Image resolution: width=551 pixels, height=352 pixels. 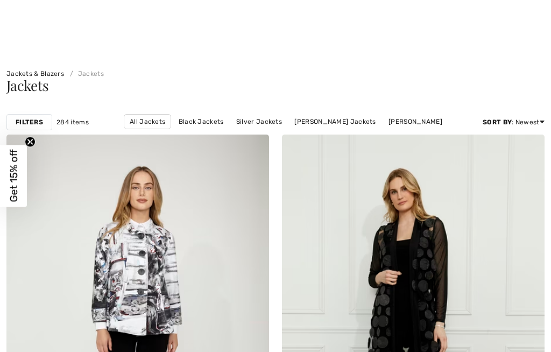 I want to click on div: : Newest, so click(x=513, y=122).